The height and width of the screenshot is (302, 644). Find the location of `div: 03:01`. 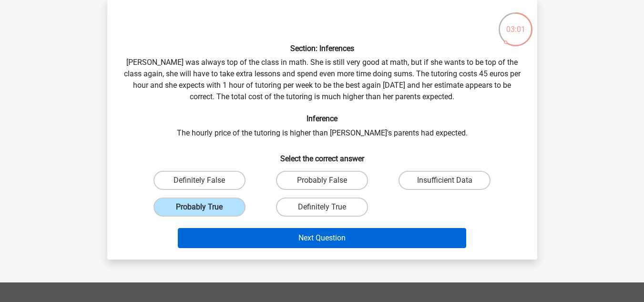

div: 03:01 is located at coordinates (515, 23).